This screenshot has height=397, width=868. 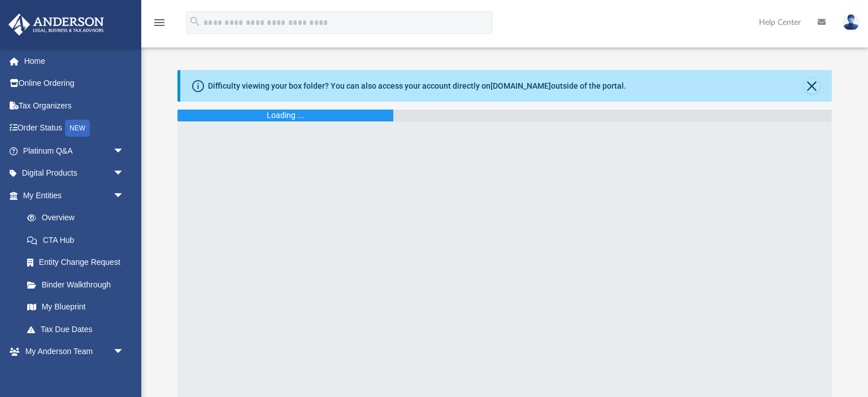 I want to click on button: Close, so click(x=811, y=86).